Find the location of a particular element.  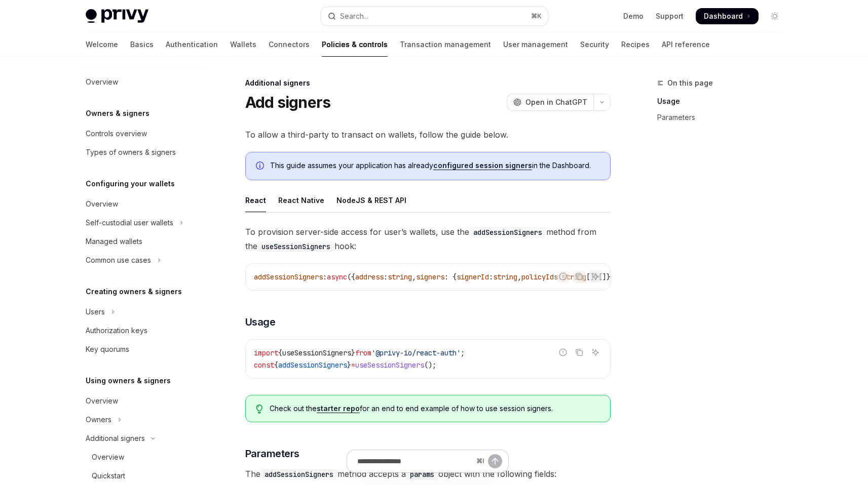

span: This guide assumes your application has already in the Dashboard. is located at coordinates (435, 165).